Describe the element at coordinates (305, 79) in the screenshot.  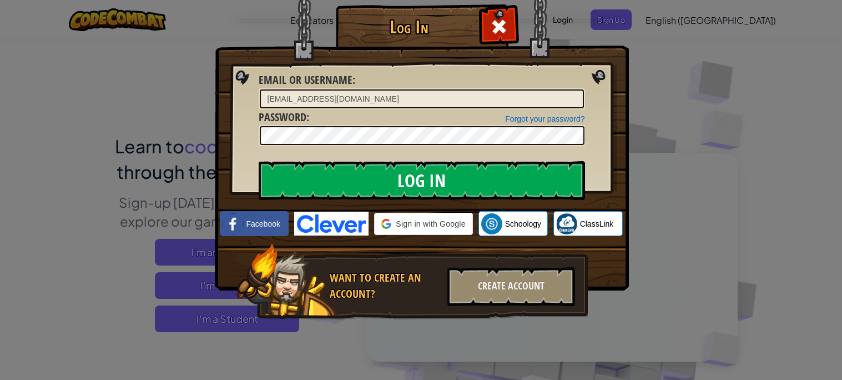
I see `span: Email or Username` at that location.